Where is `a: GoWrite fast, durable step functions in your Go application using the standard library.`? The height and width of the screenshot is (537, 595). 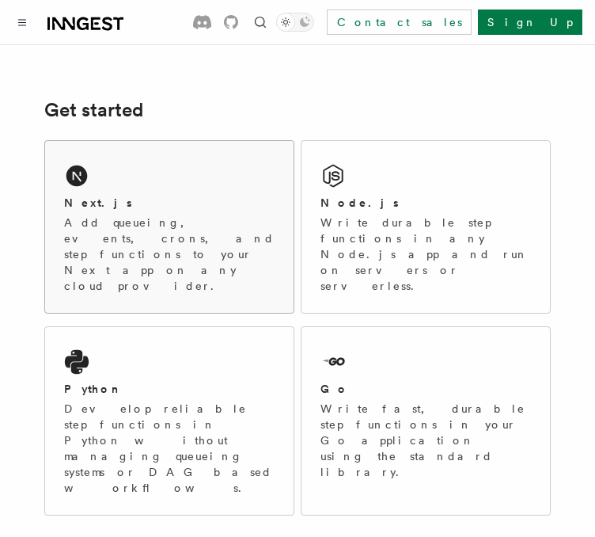 a: GoWrite fast, durable step functions in your Go application using the standard library. is located at coordinates (426, 420).